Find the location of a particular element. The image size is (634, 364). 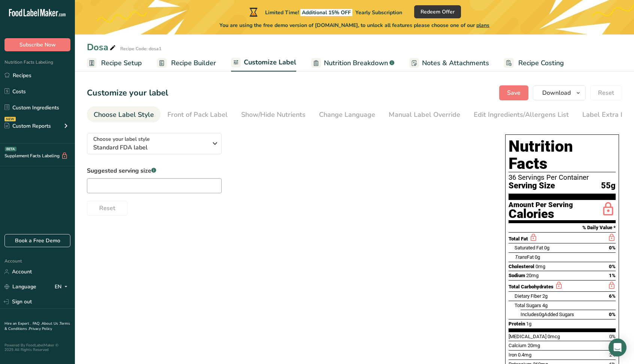

a: Customize Label is located at coordinates (264, 63).